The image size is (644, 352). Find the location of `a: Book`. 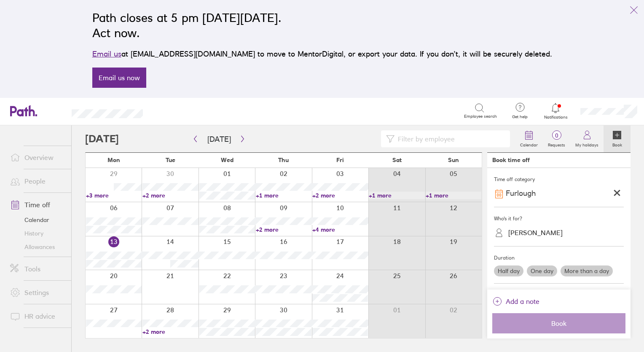

a: Book is located at coordinates (617, 138).